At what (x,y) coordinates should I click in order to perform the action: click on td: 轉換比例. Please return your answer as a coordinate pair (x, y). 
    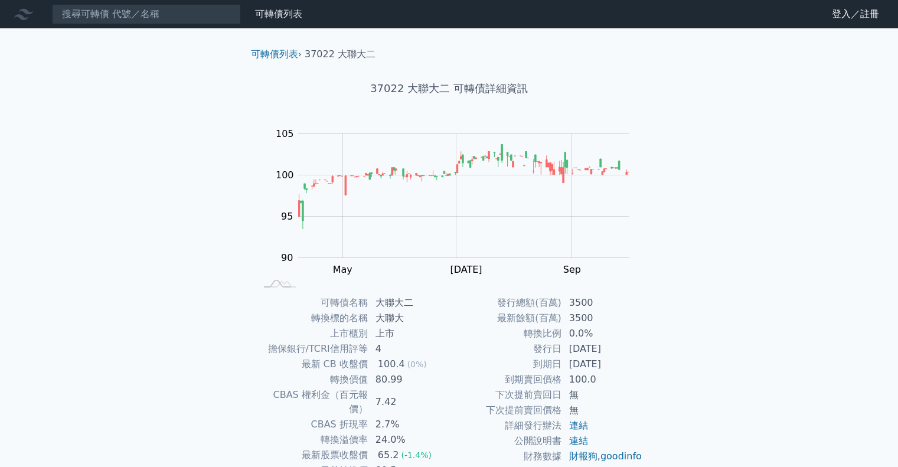
    Looking at the image, I should click on (505, 334).